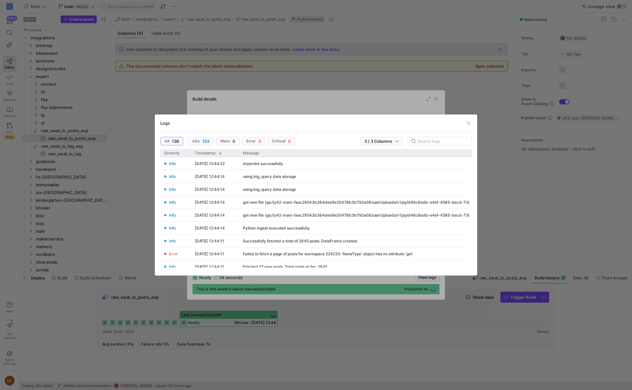 This screenshot has width=632, height=390. I want to click on div: Fetched 27 new posts. Total posts so far: 2845., so click(285, 267).